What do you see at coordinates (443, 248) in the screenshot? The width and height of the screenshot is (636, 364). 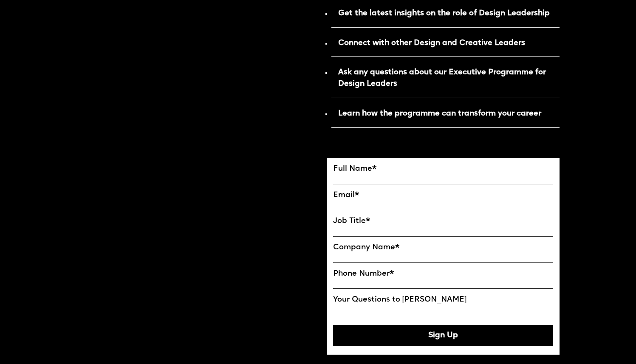 I see `label: Company Name` at bounding box center [443, 248].